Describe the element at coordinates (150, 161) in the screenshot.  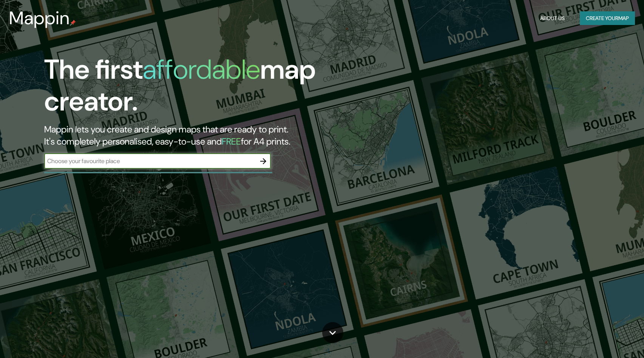
I see `input: Choose your favourite place` at that location.